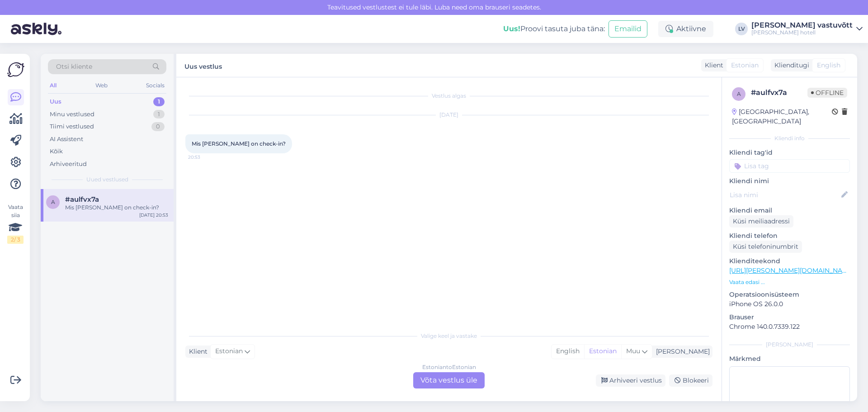  Describe the element at coordinates (789, 295) in the screenshot. I see `p: Operatsioonisüsteem` at that location.